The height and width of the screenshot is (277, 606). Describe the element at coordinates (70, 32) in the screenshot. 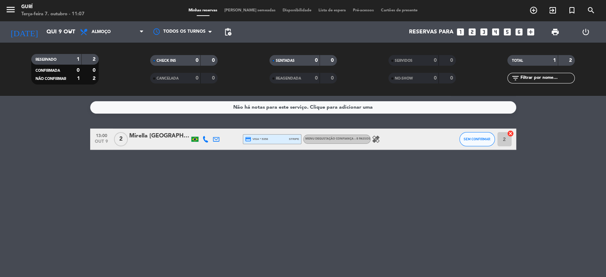

I see `i: arrow_drop_down` at that location.